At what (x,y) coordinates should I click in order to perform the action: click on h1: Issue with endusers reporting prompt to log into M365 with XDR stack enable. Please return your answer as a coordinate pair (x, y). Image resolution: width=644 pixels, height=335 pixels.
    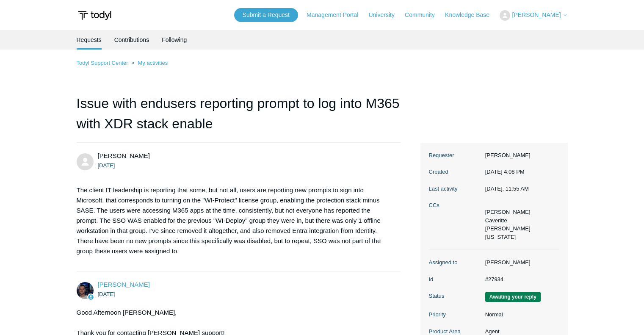
    Looking at the image, I should click on (239, 117).